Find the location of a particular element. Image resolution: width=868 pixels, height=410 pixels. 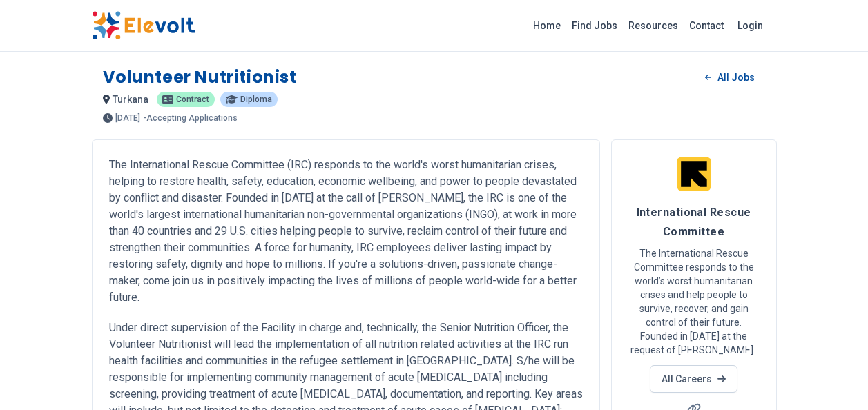

a: Home is located at coordinates (547, 26).